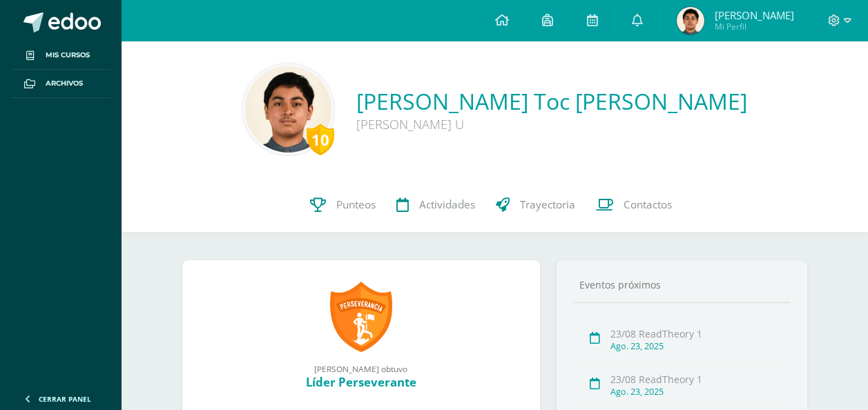 The image size is (868, 410). What do you see at coordinates (536, 205) in the screenshot?
I see `a: Trayectoria` at bounding box center [536, 205].